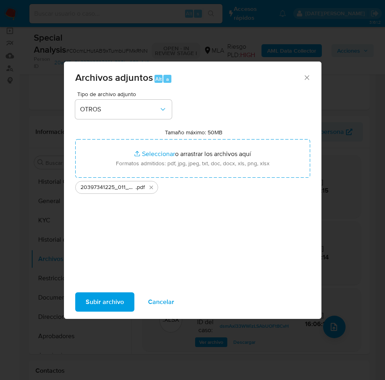 This screenshot has height=380, width=385. Describe the element at coordinates (105, 302) in the screenshot. I see `span: Subir archivo` at that location.